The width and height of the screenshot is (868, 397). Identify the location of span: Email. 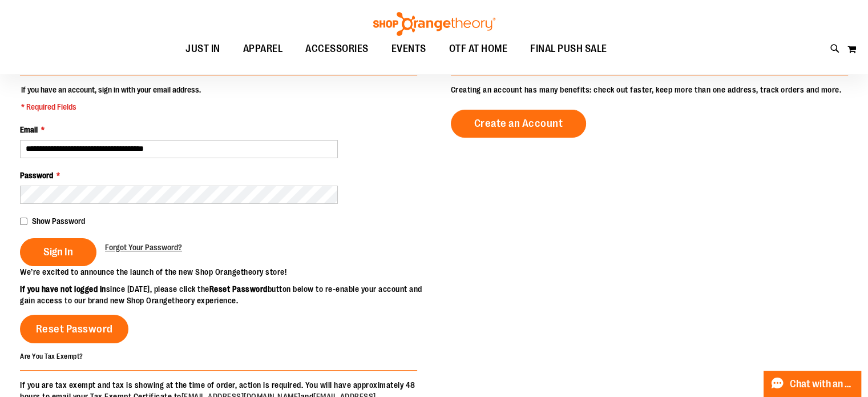
(28, 130).